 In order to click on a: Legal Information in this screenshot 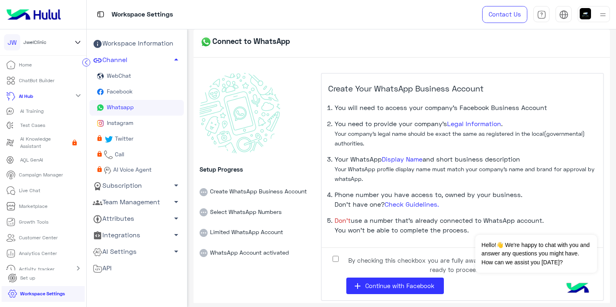, I will do `click(474, 123)`.